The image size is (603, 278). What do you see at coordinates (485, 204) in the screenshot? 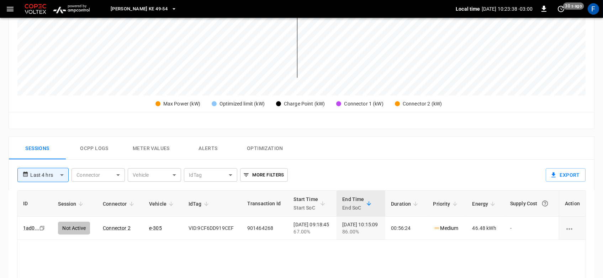
I see `span: Energy` at bounding box center [485, 204].